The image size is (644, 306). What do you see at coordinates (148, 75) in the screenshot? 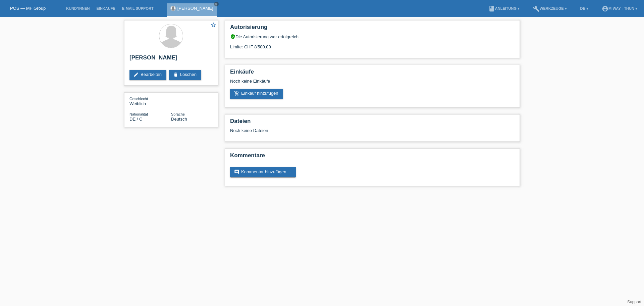
I see `a: editBearbeiten` at bounding box center [148, 75].